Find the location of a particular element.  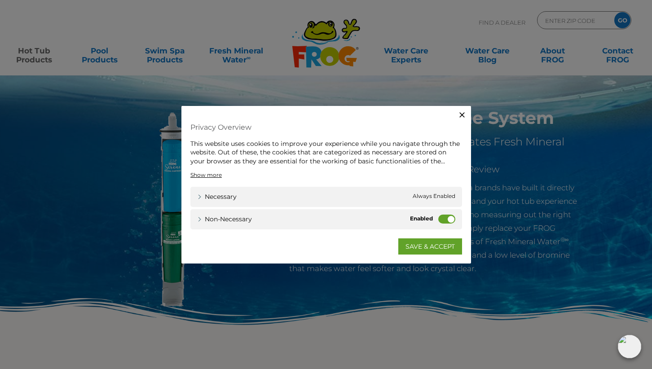

h4: Privacy Overview is located at coordinates (326, 127).